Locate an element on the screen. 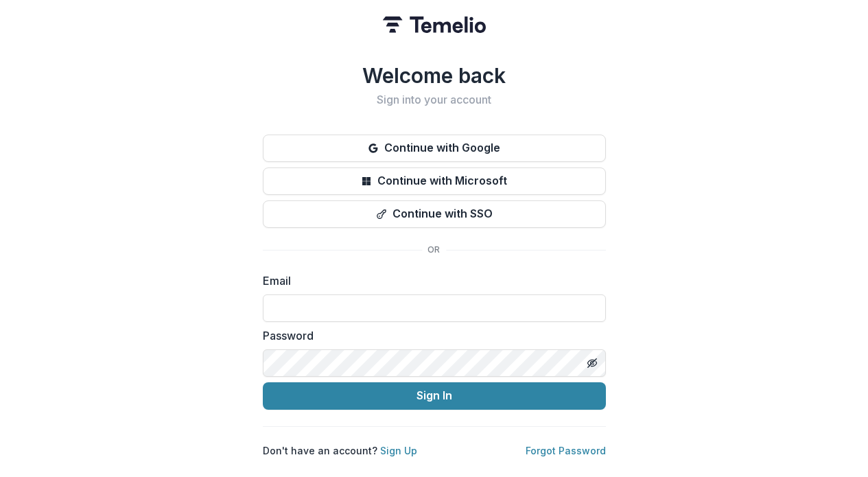 The width and height of the screenshot is (868, 477). button: Sign In is located at coordinates (434, 396).